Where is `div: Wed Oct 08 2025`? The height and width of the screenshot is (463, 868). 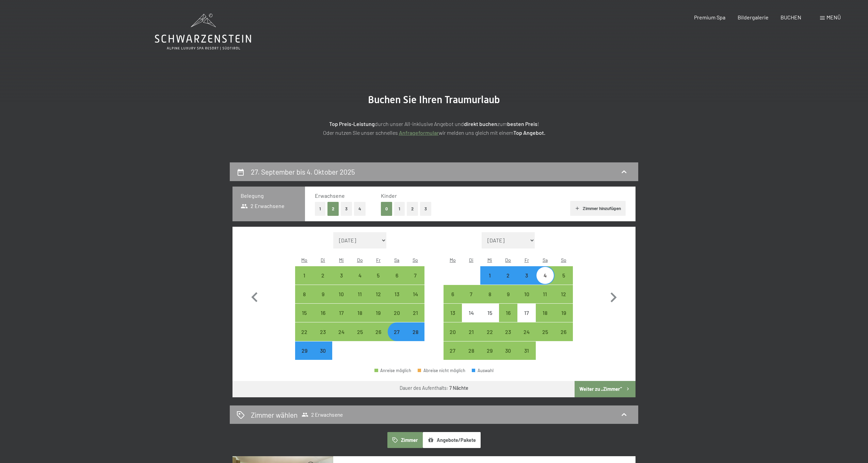
div: Wed Oct 08 2025 is located at coordinates (490, 294).